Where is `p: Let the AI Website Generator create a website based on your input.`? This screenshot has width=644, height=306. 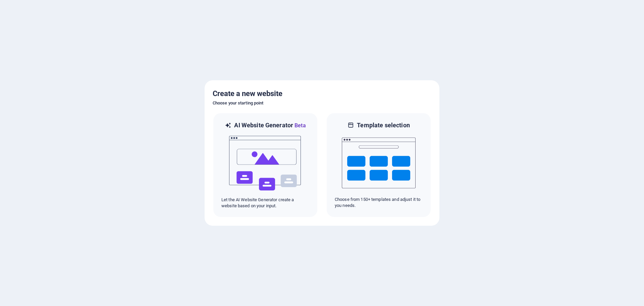
p: Let the AI Website Generator create a website based on your input. is located at coordinates (265, 203).